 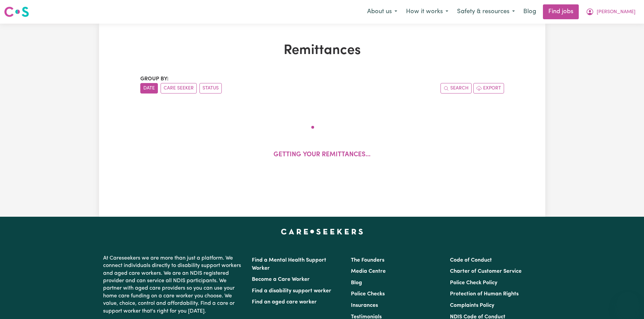 What do you see at coordinates (210, 88) in the screenshot?
I see `button: sort invoices by paid status` at bounding box center [210, 88].